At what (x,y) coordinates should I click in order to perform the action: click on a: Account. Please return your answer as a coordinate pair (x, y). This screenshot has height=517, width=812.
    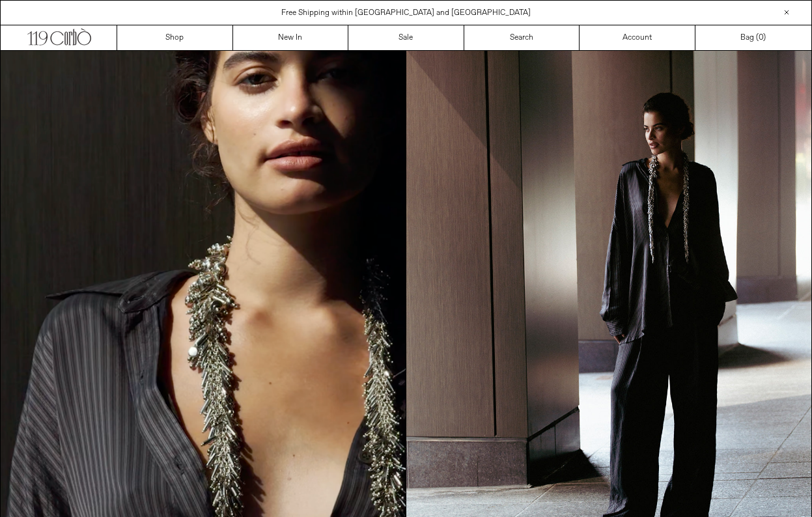
    Looking at the image, I should click on (637, 38).